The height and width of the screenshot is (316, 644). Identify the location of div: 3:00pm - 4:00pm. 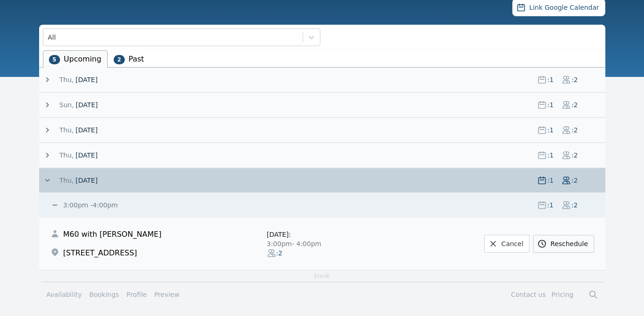
(323, 244).